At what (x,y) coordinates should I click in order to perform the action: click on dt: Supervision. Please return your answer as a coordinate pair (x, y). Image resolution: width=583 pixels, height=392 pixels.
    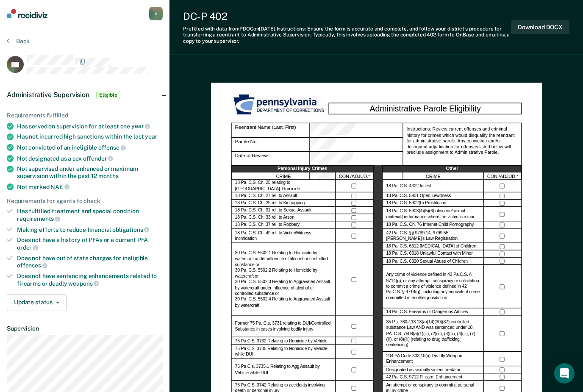
    Looking at the image, I should click on (85, 328).